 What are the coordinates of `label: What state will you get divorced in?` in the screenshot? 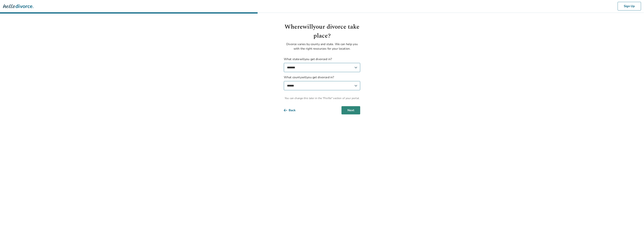 It's located at (322, 64).